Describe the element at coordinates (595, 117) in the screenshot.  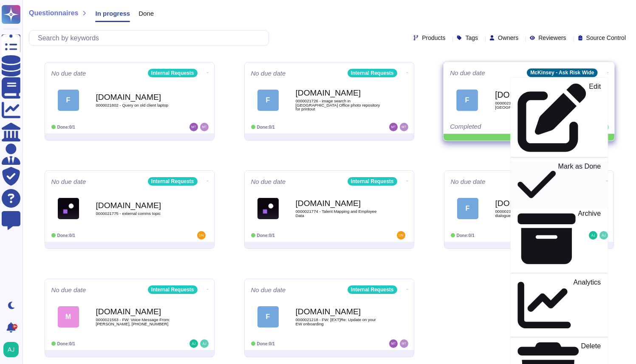
I see `p: Edit` at that location.